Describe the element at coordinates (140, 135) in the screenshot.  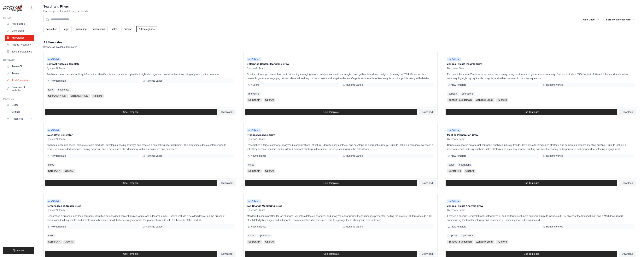
I see `p: Sales Offer Generator` at that location.